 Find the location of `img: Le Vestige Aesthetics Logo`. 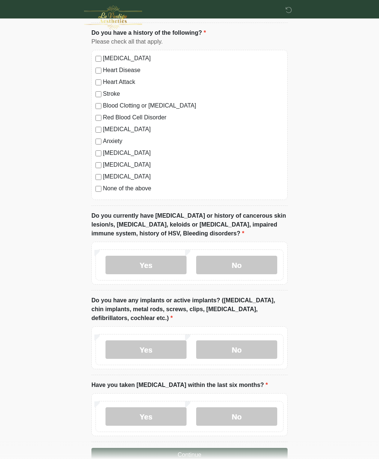

img: Le Vestige Aesthetics Logo is located at coordinates (113, 18).